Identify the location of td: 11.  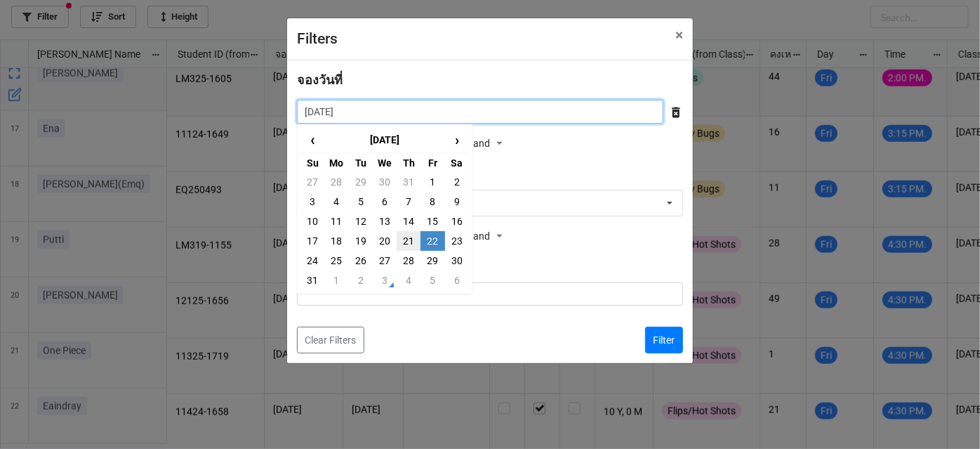
(336, 221).